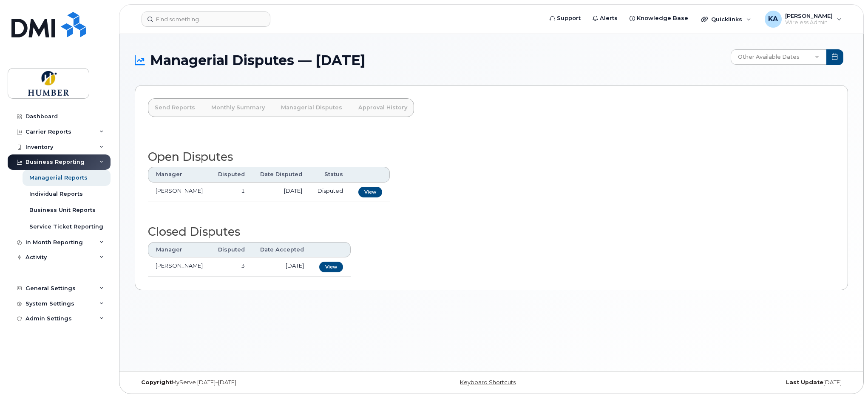  What do you see at coordinates (231, 267) in the screenshot?
I see `td: 3` at bounding box center [231, 267].